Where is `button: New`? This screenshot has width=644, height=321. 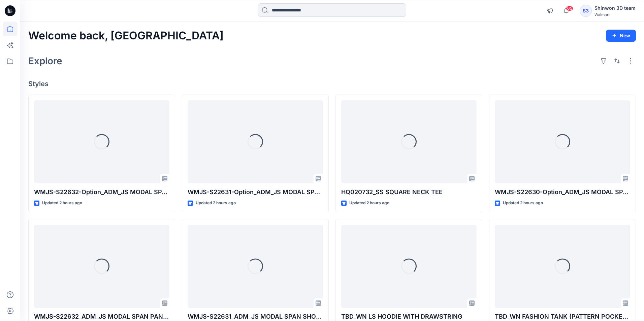
button: New is located at coordinates (621, 35).